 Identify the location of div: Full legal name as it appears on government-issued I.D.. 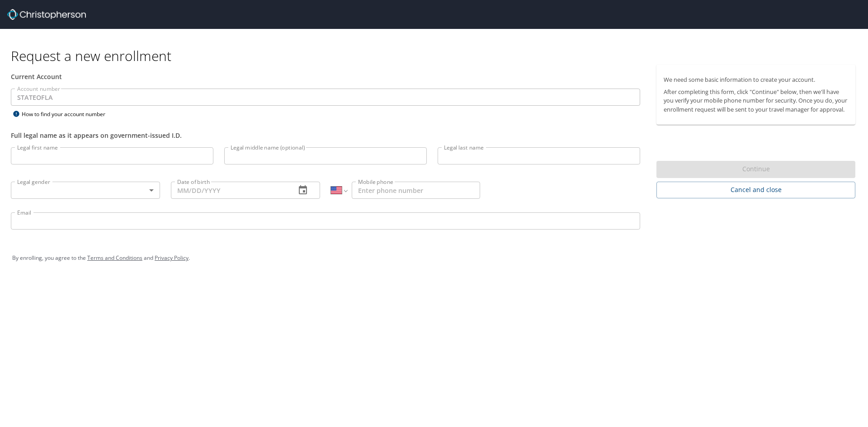
(326, 135).